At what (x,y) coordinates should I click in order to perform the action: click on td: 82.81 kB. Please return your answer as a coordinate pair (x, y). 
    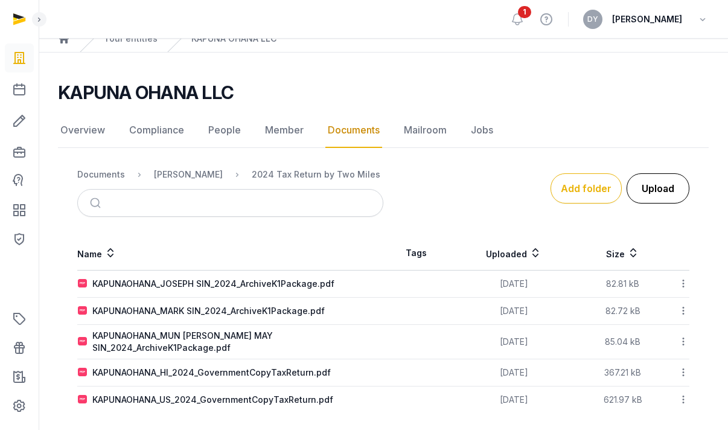
    Looking at the image, I should click on (623, 284).